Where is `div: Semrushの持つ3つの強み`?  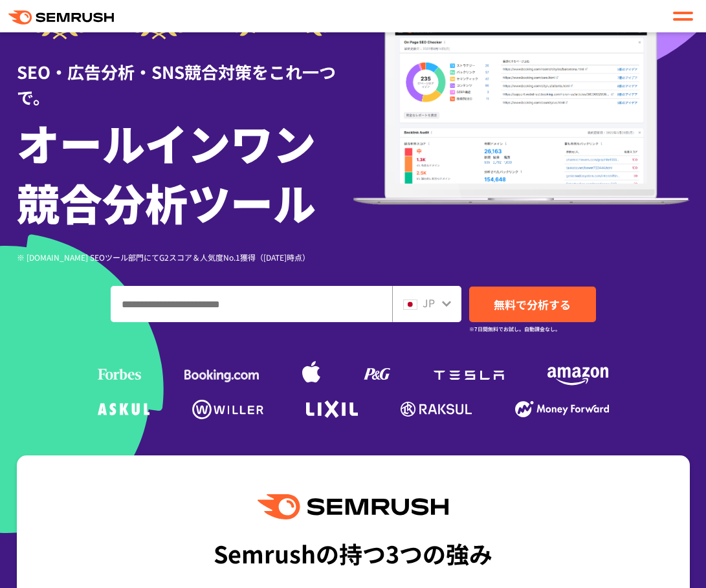 div: Semrushの持つ3つの強み is located at coordinates (353, 553).